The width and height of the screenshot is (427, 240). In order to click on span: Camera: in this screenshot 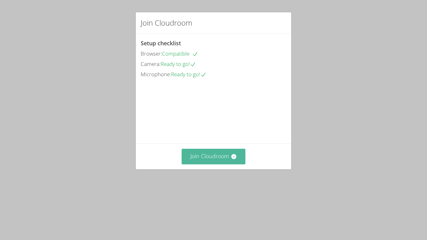, I will do `click(151, 64)`.